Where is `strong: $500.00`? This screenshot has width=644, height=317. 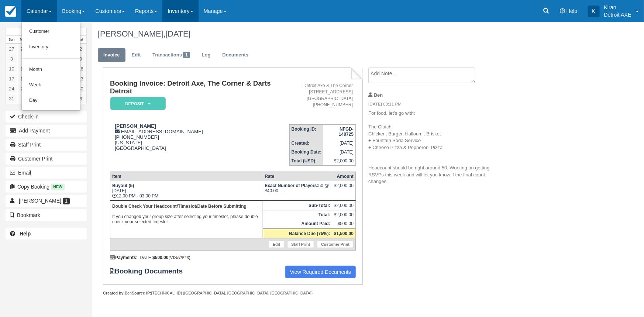 strong: $500.00 is located at coordinates (160, 257).